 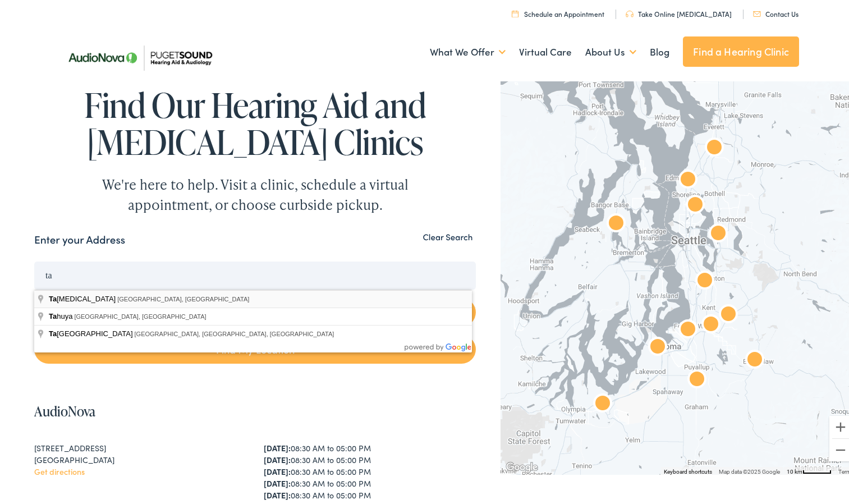 What do you see at coordinates (775, 11) in the screenshot?
I see `a: Contact Us` at bounding box center [775, 11].